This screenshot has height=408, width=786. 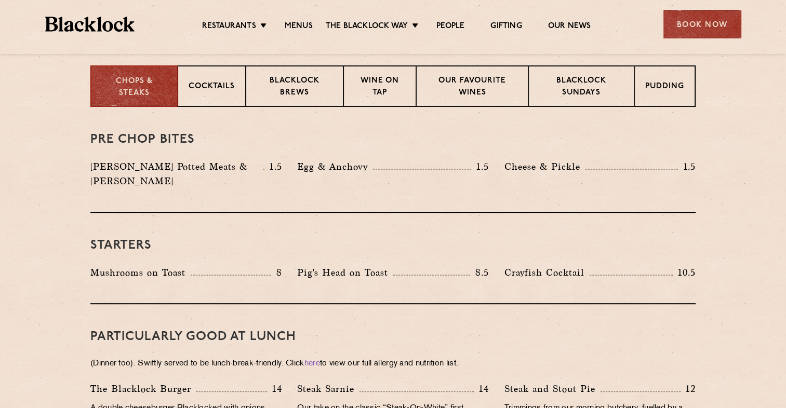 I want to click on p: Crayfish Cocktail, so click(x=547, y=273).